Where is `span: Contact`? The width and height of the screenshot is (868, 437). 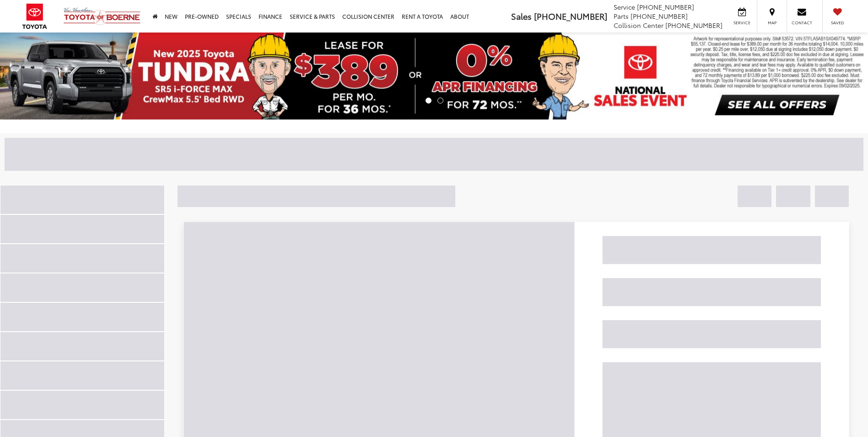
span: Contact is located at coordinates (802, 23).